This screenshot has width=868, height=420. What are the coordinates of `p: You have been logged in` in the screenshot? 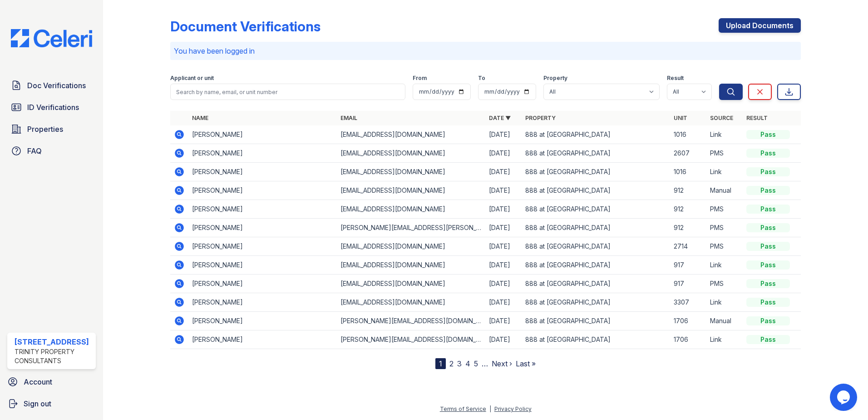 It's located at (485, 51).